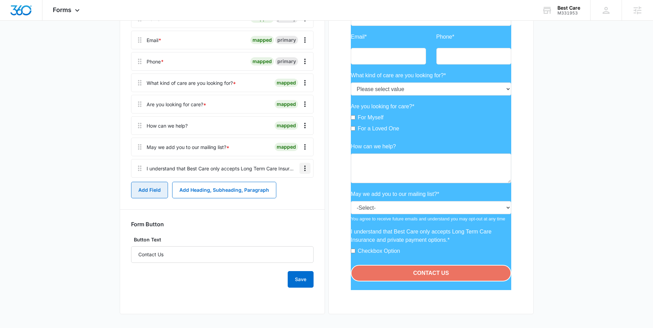  I want to click on h3: Form Button, so click(147, 224).